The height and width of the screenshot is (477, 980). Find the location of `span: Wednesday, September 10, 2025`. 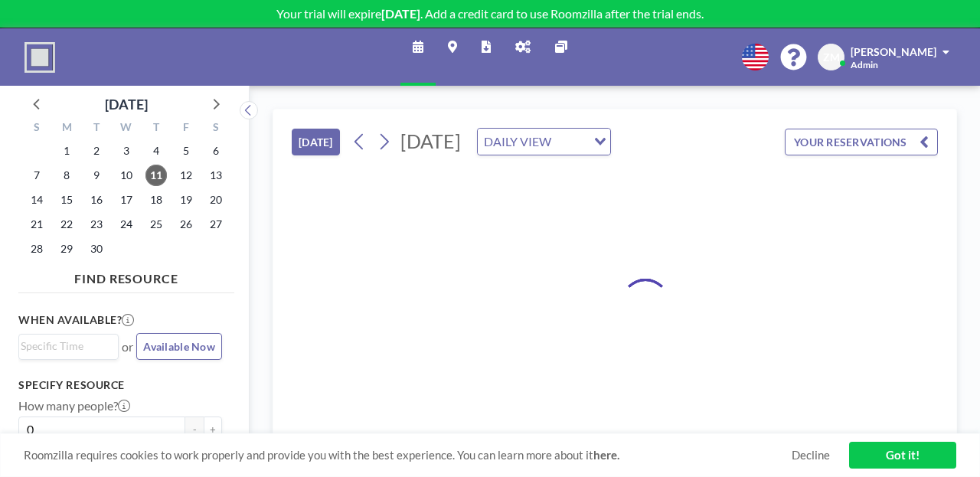

span: Wednesday, September 10, 2025 is located at coordinates (126, 176).